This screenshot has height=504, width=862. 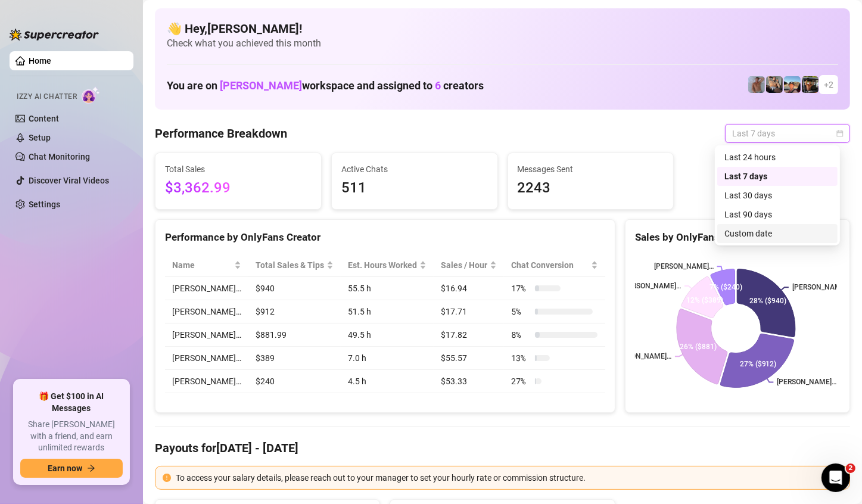 What do you see at coordinates (591, 169) in the screenshot?
I see `span: Messages Sent` at bounding box center [591, 169].